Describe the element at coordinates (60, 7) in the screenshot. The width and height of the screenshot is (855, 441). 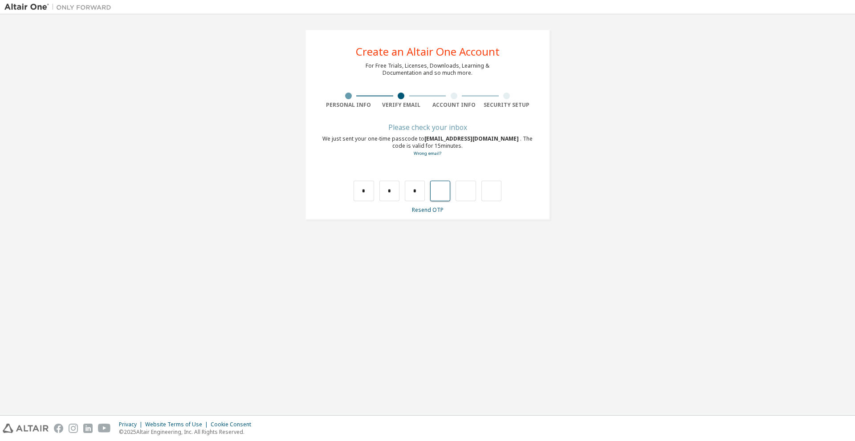
I see `img: Altair One` at that location.